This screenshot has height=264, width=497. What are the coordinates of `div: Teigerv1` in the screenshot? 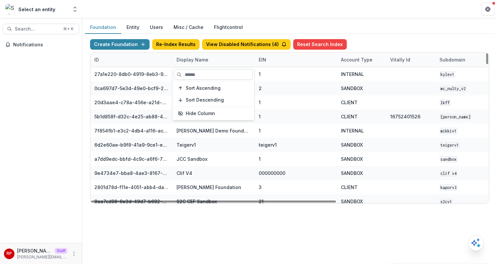 It's located at (186, 145).